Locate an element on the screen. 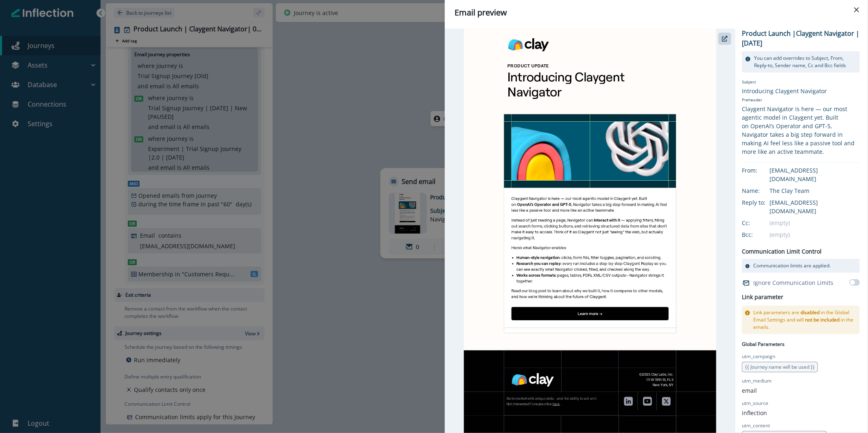 The width and height of the screenshot is (868, 433). div: The Clay Team is located at coordinates (815, 191).